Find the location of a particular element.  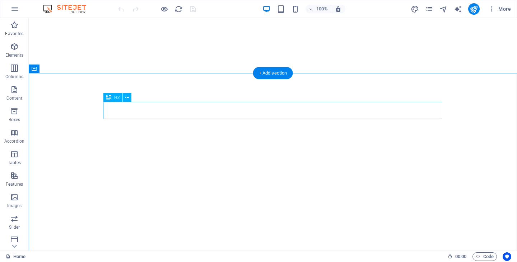

span: H2 is located at coordinates (117, 98).